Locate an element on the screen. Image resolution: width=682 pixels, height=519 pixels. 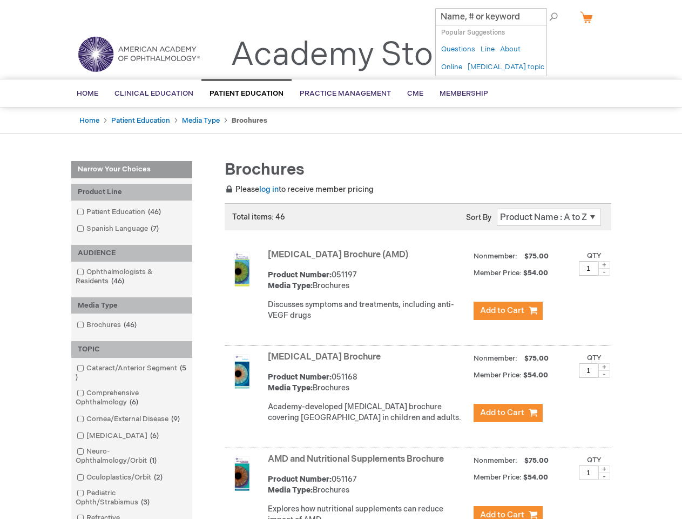
span: Please to receive member pricing is located at coordinates (299, 189).